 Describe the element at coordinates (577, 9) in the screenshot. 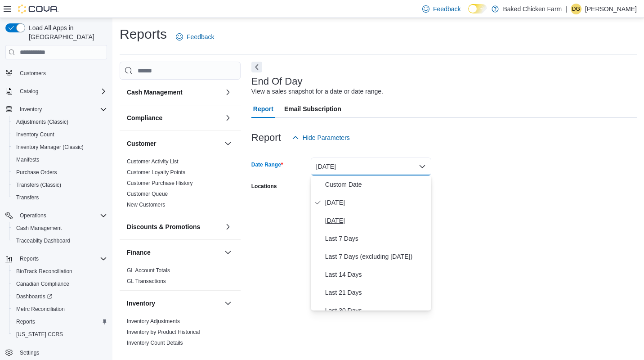

I see `span: DG` at that location.